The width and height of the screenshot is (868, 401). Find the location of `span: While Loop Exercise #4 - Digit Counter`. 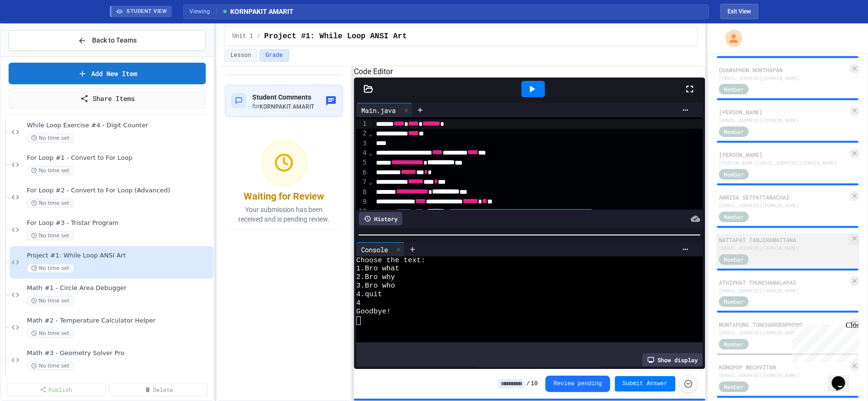

span: While Loop Exercise #4 - Digit Counter is located at coordinates (119, 126).